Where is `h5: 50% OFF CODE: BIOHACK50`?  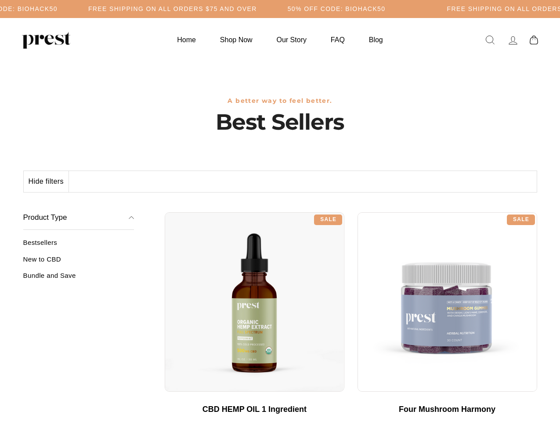 h5: 50% OFF CODE: BIOHACK50 is located at coordinates (337, 9).